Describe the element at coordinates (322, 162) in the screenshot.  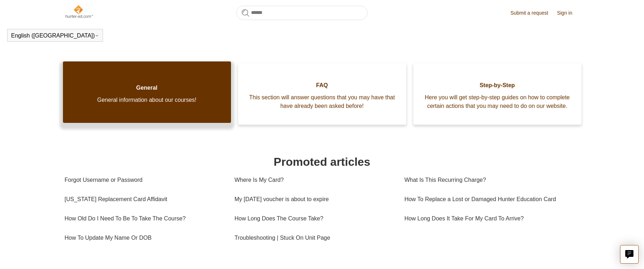
I see `h1: Promoted articles` at that location.